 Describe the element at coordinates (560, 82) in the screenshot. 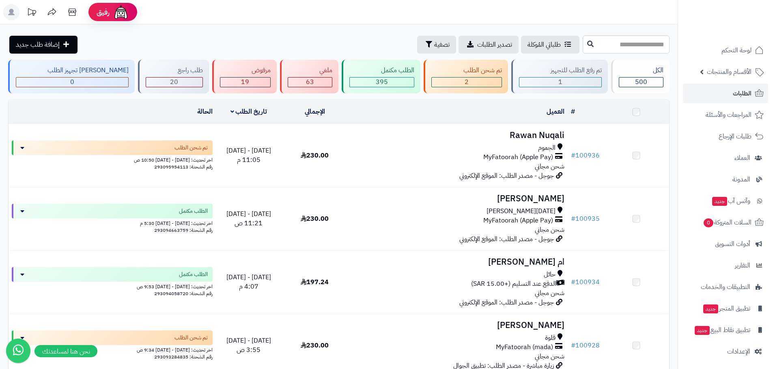

I see `div: 1` at that location.